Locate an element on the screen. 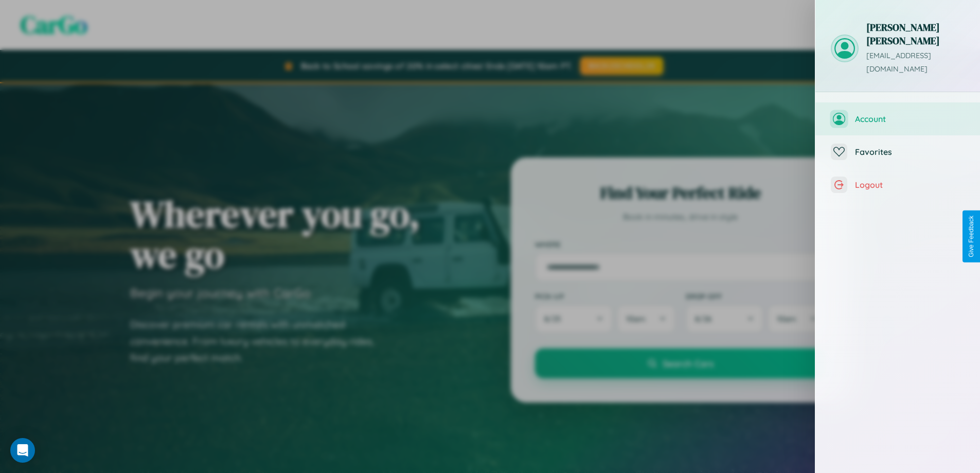  span: Favorites is located at coordinates (910, 152).